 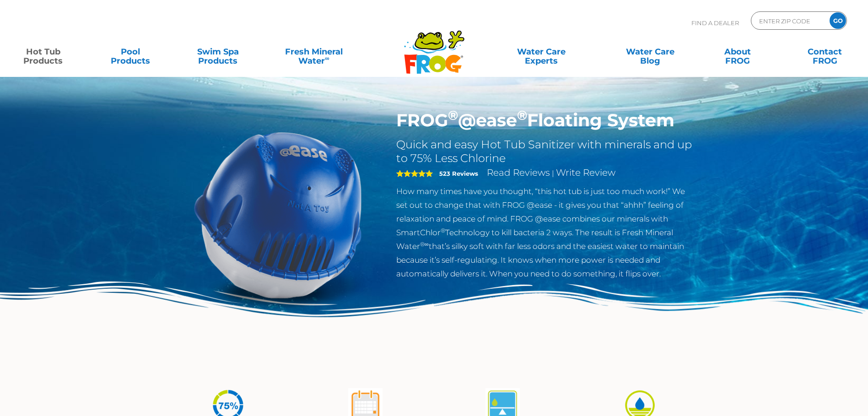 What do you see at coordinates (458, 174) in the screenshot?
I see `strong: 523 Reviews` at bounding box center [458, 174].